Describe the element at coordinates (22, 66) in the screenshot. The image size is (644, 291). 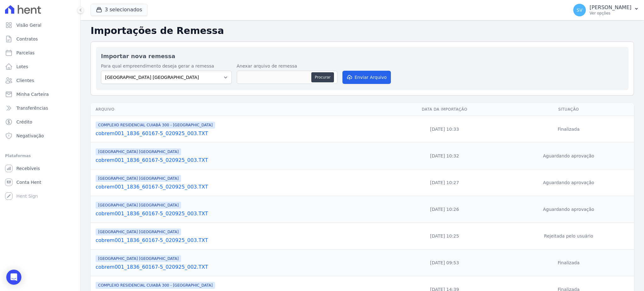
I see `span: Lotes` at that location.